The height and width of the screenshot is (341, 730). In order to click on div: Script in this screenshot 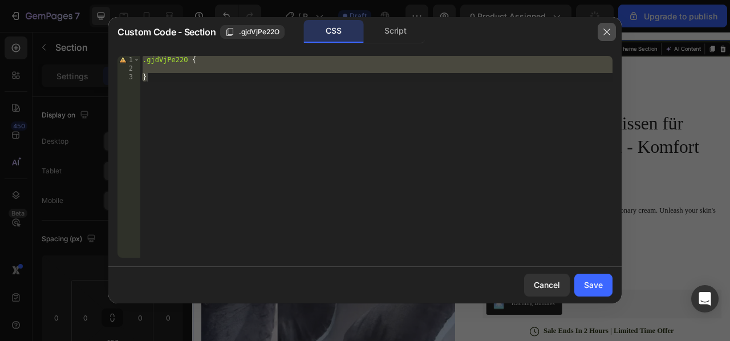, I will do `click(395, 31)`.